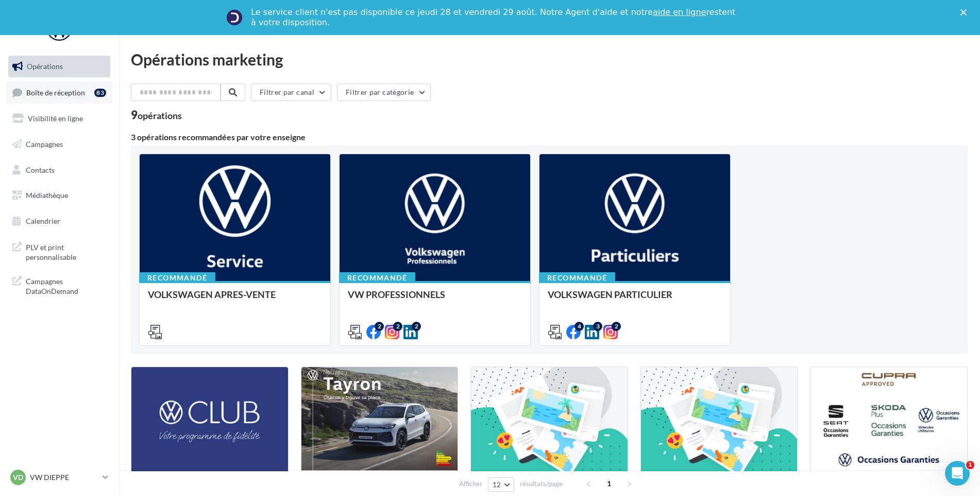  What do you see at coordinates (64, 478) in the screenshot?
I see `p: VW DIEPPE` at bounding box center [64, 478].